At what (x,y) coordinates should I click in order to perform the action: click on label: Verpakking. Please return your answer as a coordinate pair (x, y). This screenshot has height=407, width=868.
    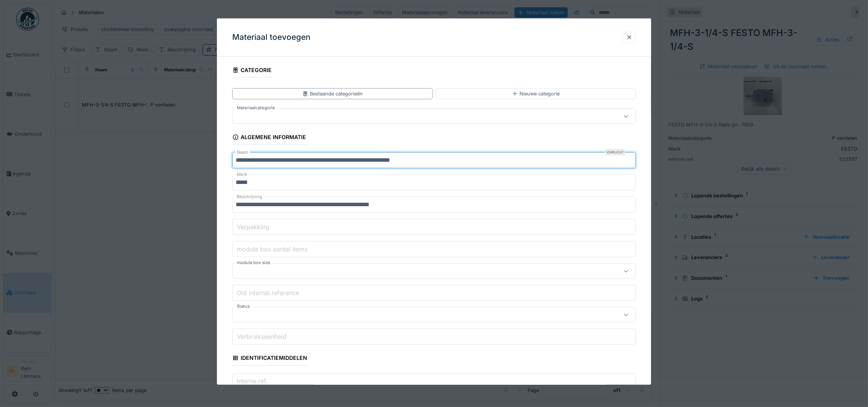
    Looking at the image, I should click on (253, 227).